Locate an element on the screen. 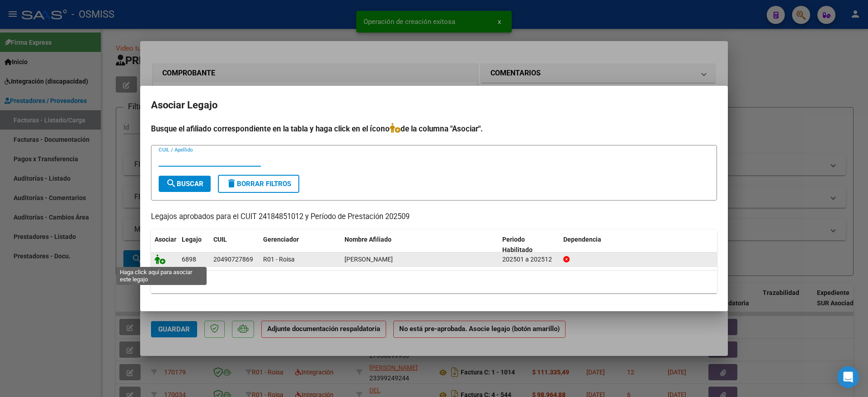  mat-icon: search is located at coordinates (172, 184).